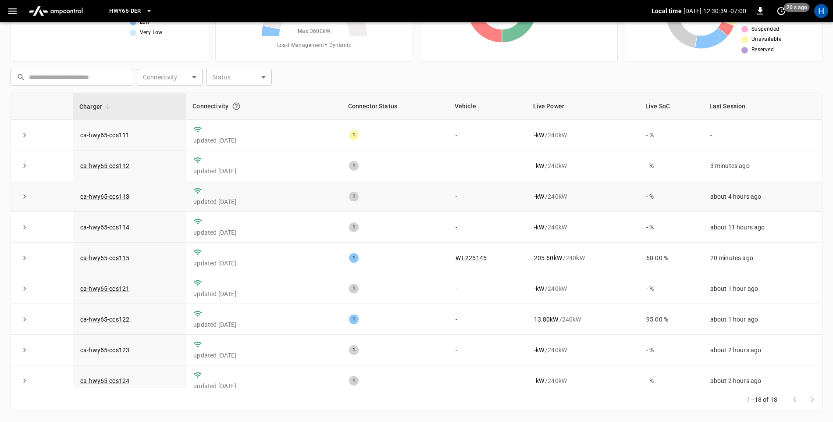  I want to click on span: Low, so click(145, 22).